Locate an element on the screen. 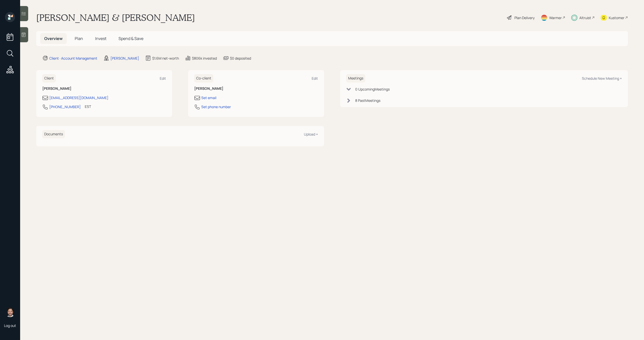 The image size is (644, 340). div: Schedule New Meeting + is located at coordinates (602, 78).